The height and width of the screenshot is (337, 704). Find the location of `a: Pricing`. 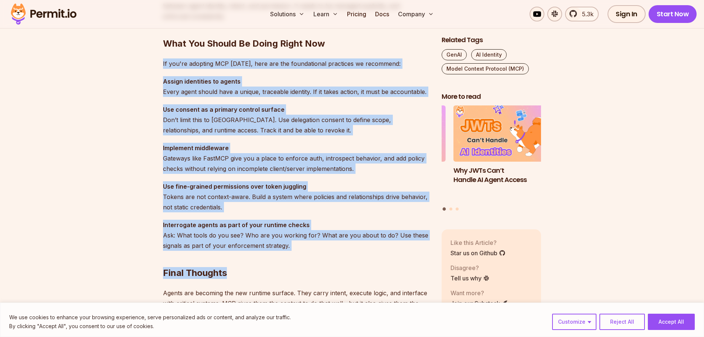

a: Pricing is located at coordinates (357, 14).